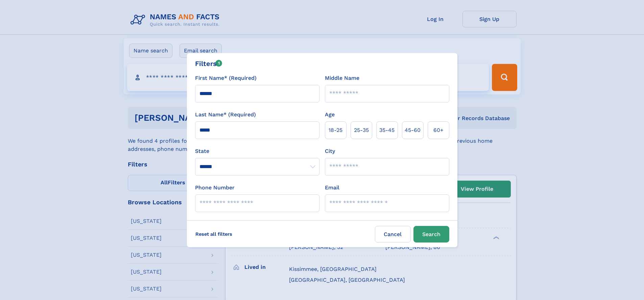 Image resolution: width=644 pixels, height=300 pixels. I want to click on span: 18‑25, so click(335, 130).